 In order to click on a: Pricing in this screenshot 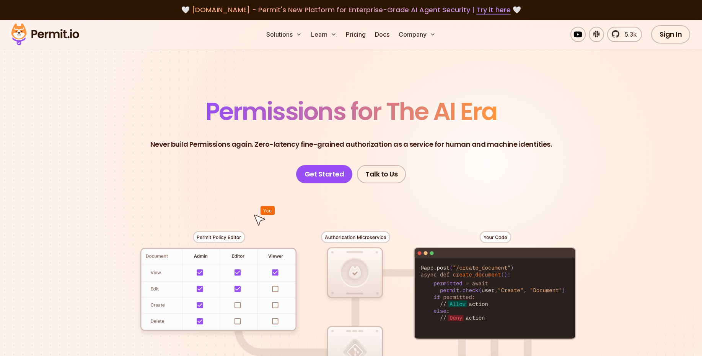, I will do `click(356, 34)`.